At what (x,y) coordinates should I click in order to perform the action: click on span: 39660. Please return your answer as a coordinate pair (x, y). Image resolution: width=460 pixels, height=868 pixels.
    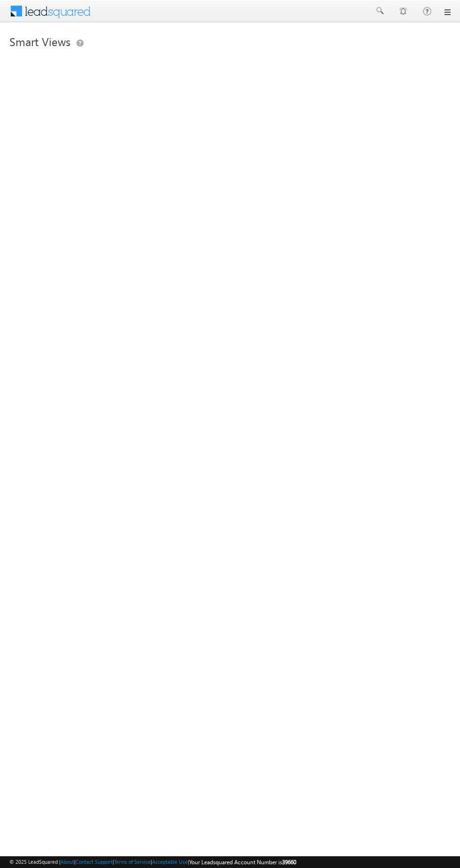
    Looking at the image, I should click on (290, 862).